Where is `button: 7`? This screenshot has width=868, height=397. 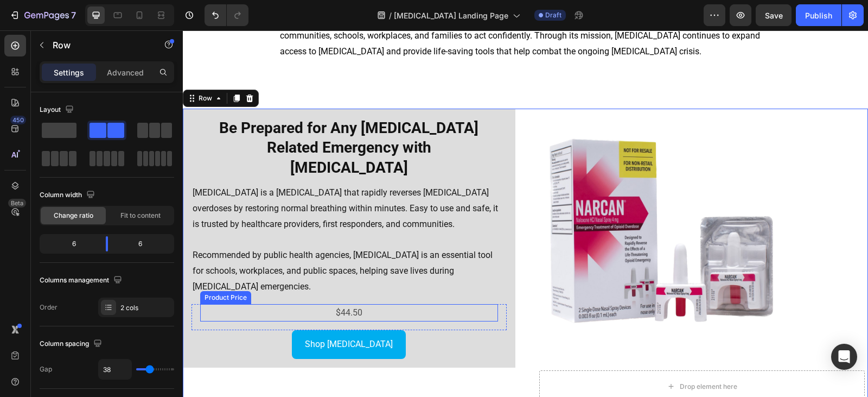
button: 7 is located at coordinates (42, 15).